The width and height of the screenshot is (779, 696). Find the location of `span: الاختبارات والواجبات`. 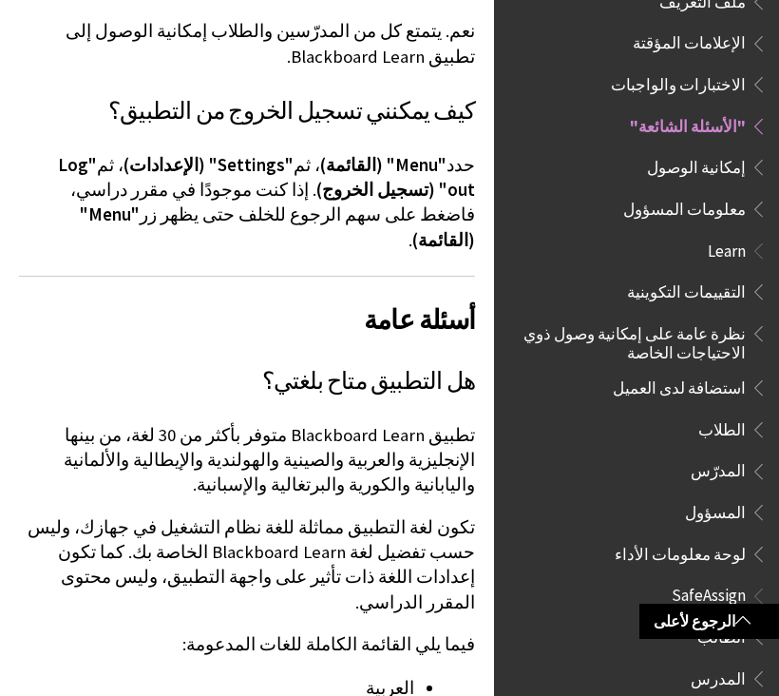

span: الاختبارات والواجبات is located at coordinates (679, 81).